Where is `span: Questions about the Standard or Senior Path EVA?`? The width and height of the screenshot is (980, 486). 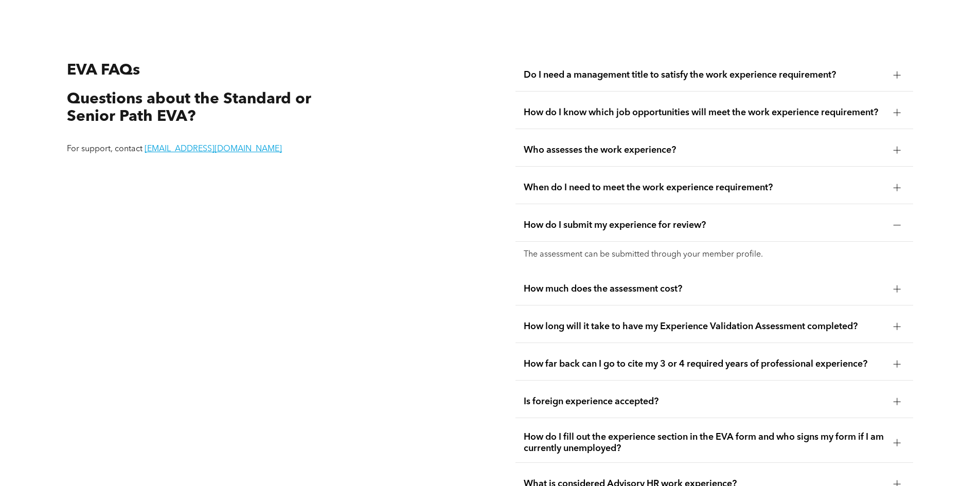 span: Questions about the Standard or Senior Path EVA? is located at coordinates (189, 108).